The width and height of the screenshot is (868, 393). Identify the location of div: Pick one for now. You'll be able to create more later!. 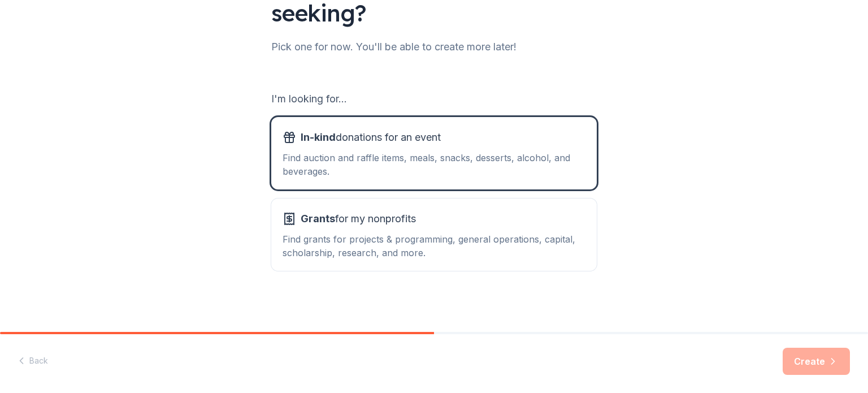
(434, 47).